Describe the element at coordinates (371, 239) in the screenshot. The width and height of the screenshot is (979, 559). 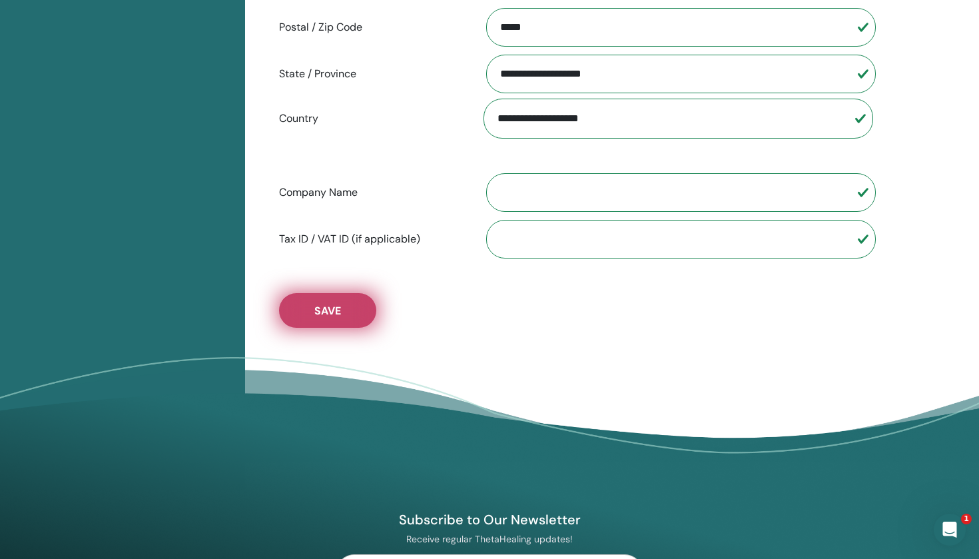
I see `label: Tax ID / VAT ID (if applicable)` at that location.